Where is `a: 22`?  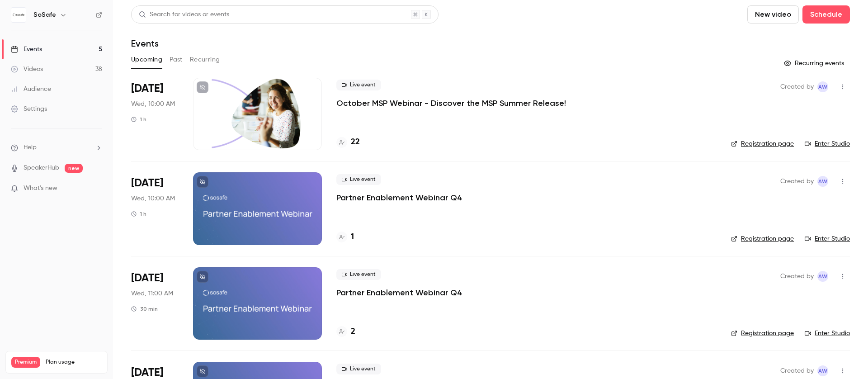 a: 22 is located at coordinates (348, 142).